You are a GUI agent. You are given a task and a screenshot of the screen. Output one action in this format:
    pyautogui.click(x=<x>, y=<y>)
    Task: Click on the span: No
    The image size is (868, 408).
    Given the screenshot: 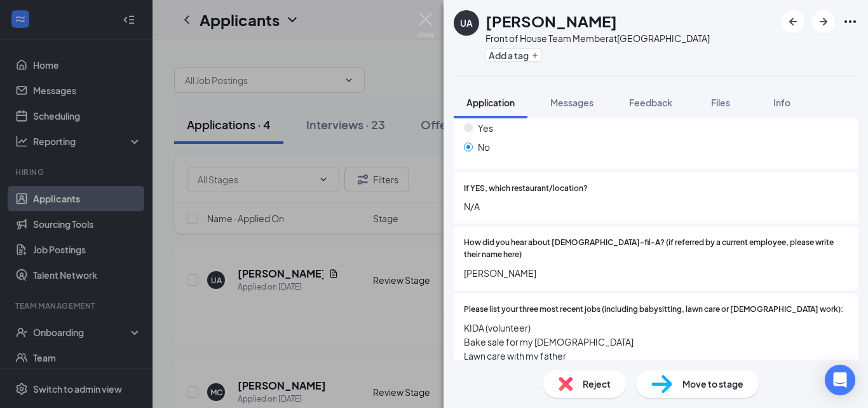 What is the action you would take?
    pyautogui.click(x=483, y=147)
    